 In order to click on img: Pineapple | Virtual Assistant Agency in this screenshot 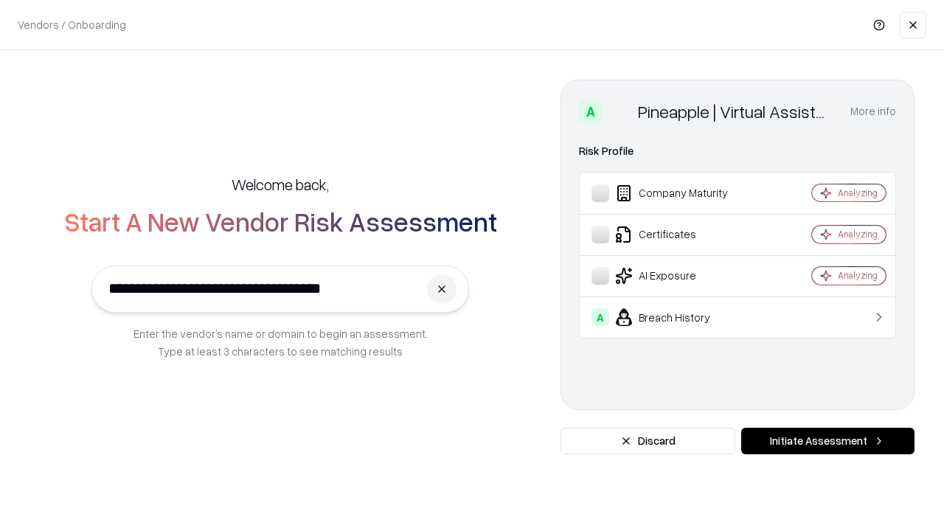, I will do `click(620, 111)`.